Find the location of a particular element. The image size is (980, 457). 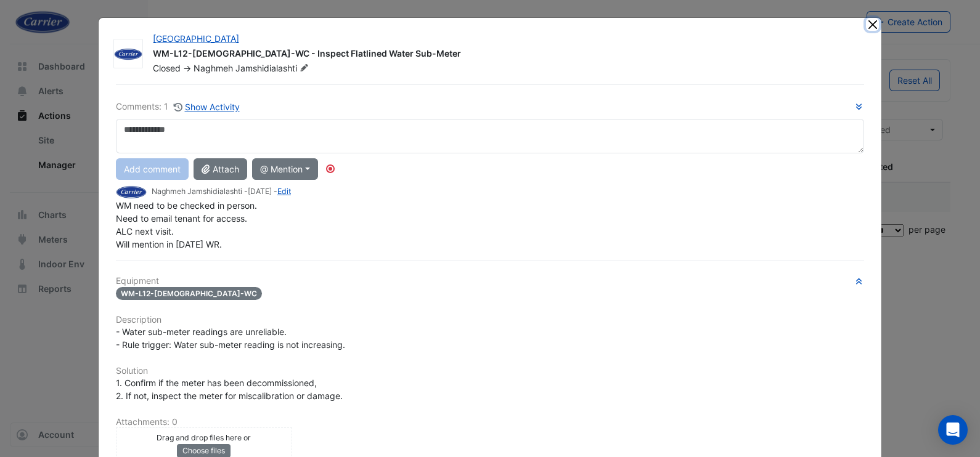

span: Naghmeh is located at coordinates (213, 67).